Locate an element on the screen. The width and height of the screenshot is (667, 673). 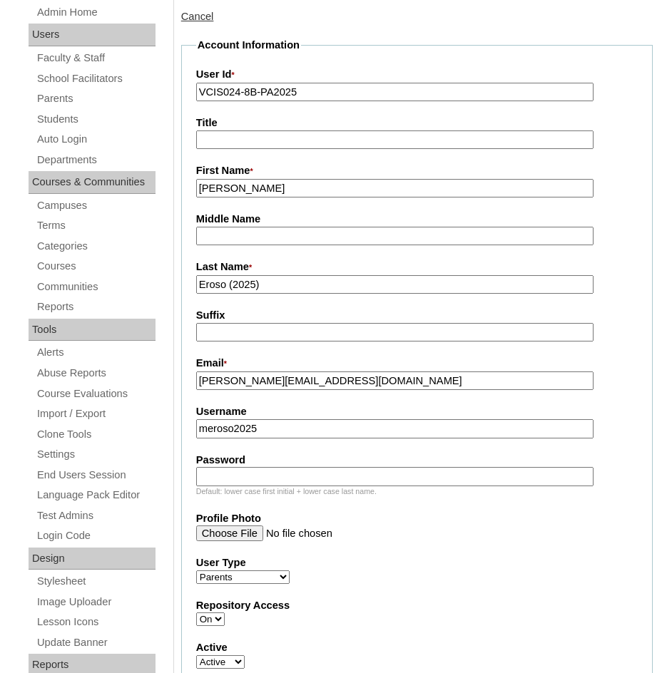
label: First Name is located at coordinates (417, 171).